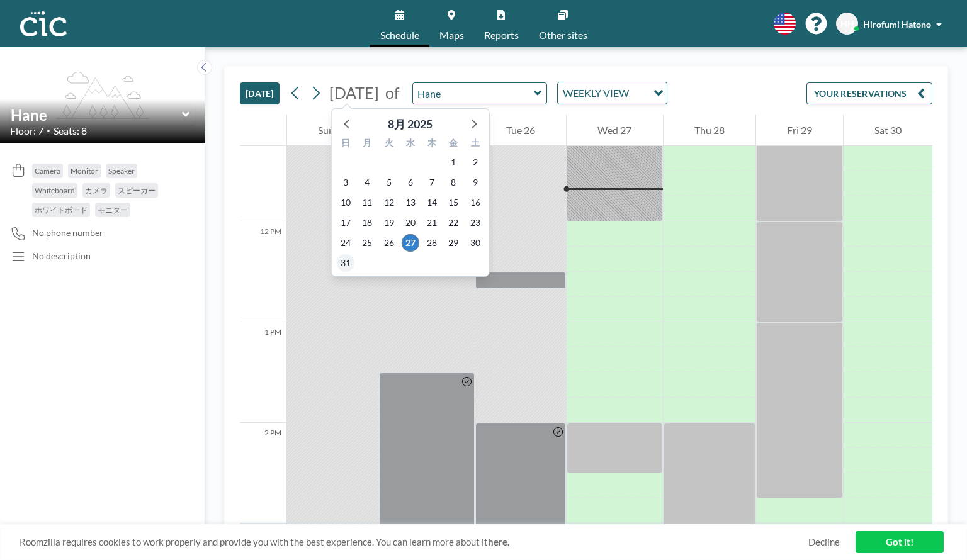 This screenshot has height=560, width=967. What do you see at coordinates (96, 190) in the screenshot?
I see `span: カメラ` at bounding box center [96, 190].